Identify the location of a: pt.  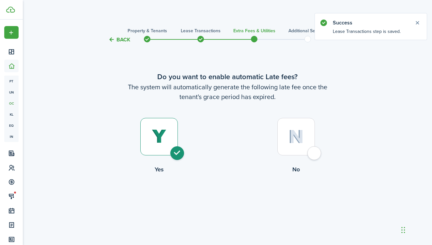
(11, 81).